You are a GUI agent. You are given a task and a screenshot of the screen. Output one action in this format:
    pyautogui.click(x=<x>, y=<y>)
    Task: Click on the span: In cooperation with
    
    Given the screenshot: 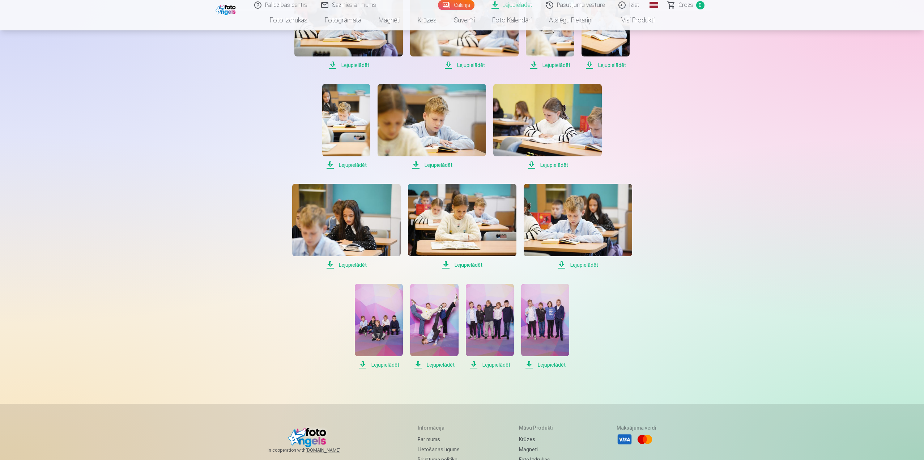 What is the action you would take?
    pyautogui.click(x=313, y=450)
    